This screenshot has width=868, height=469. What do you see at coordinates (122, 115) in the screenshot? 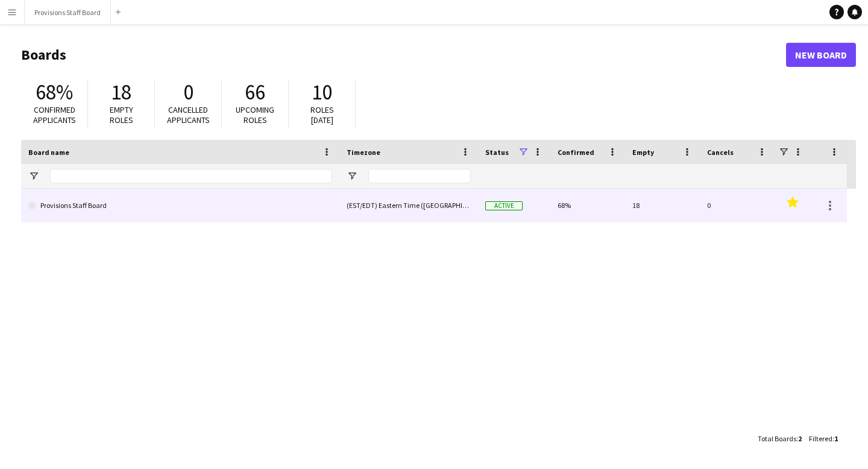
I see `span: Empty roles` at bounding box center [122, 115].